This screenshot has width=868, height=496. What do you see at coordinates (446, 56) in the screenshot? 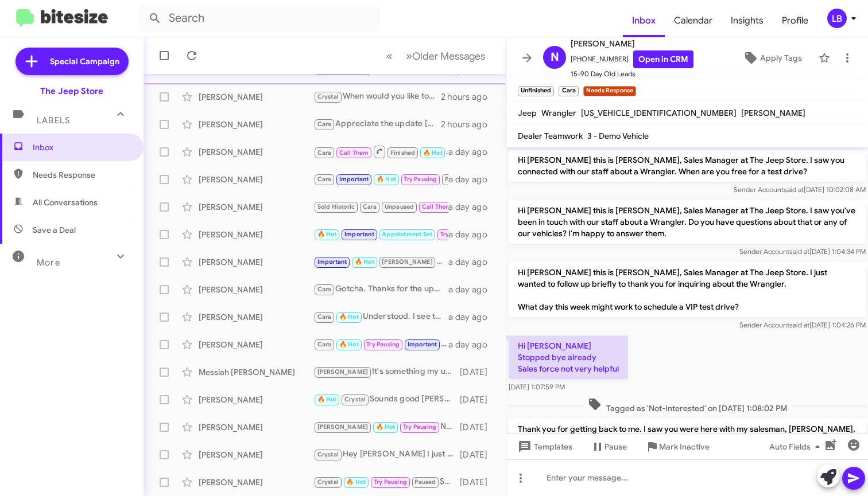
I see `button: Next` at bounding box center [446, 56].